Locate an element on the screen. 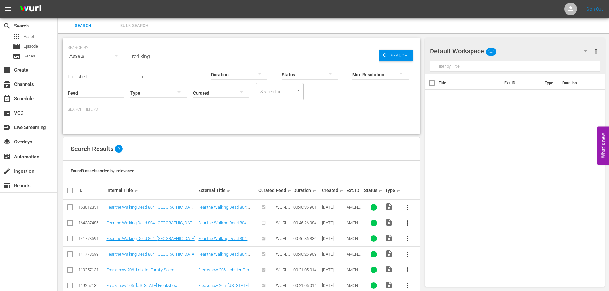 The width and height of the screenshot is (609, 291). div: 00:46:26.909 is located at coordinates (306, 254).